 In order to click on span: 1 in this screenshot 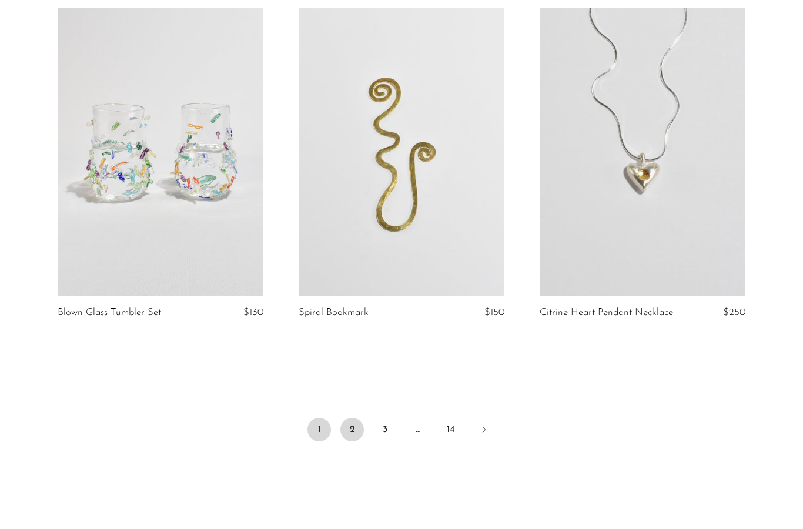, I will do `click(319, 430)`.